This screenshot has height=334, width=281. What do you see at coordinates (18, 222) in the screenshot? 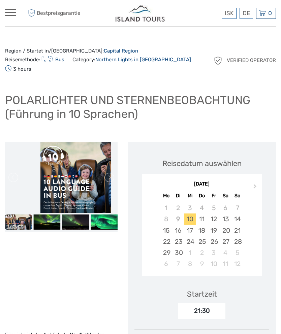
I see `img: c6cf50144a844480b2eb6c88f1f3a4ad_slider_thumbnail.jpg` at bounding box center [18, 222].